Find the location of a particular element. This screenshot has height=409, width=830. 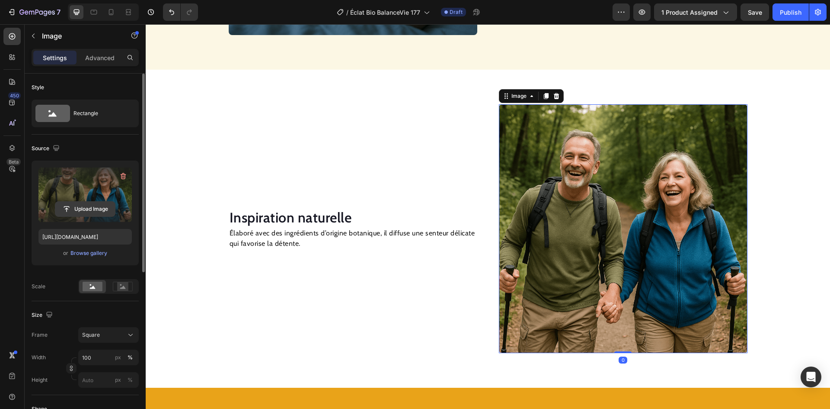

p: Settings is located at coordinates (55, 58).